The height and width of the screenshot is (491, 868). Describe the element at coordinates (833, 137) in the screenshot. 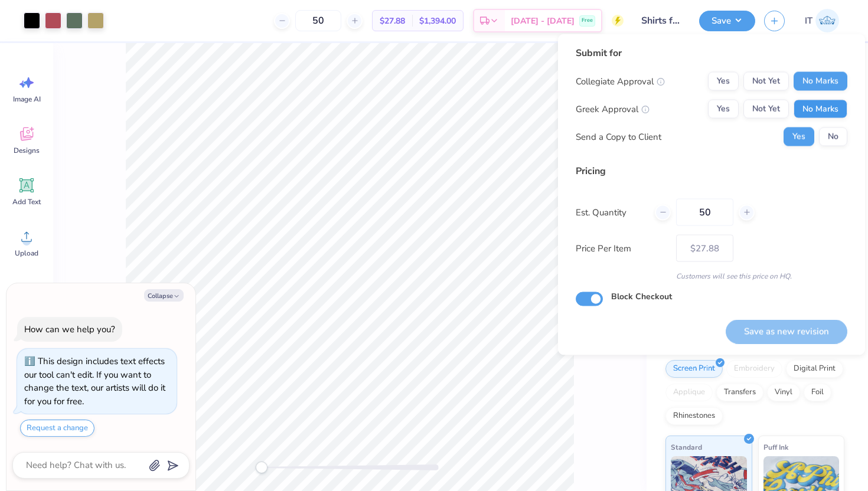

I see `button: No` at that location.